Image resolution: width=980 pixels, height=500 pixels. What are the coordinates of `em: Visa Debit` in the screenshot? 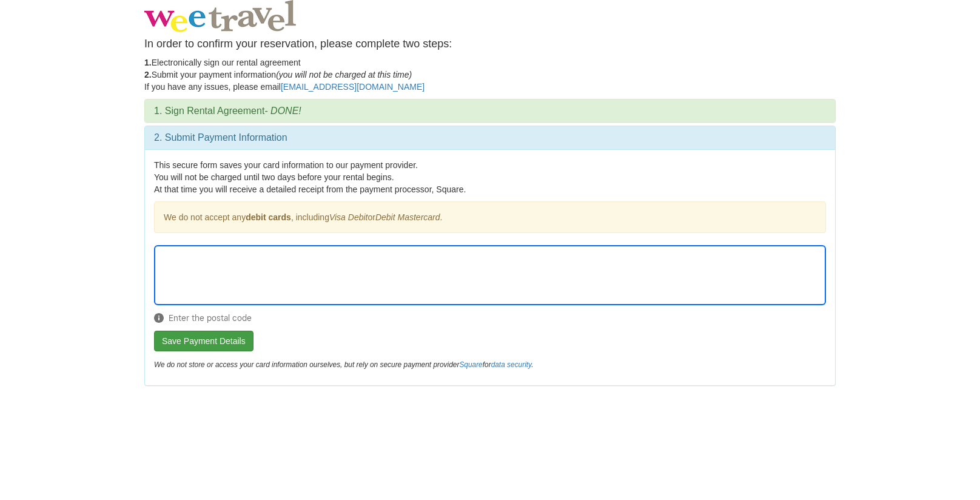 It's located at (349, 217).